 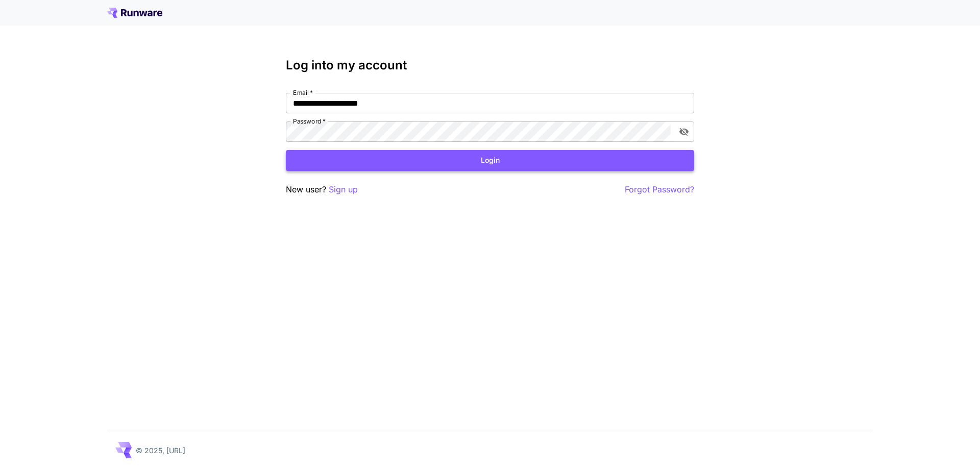 I want to click on button: Login, so click(x=490, y=160).